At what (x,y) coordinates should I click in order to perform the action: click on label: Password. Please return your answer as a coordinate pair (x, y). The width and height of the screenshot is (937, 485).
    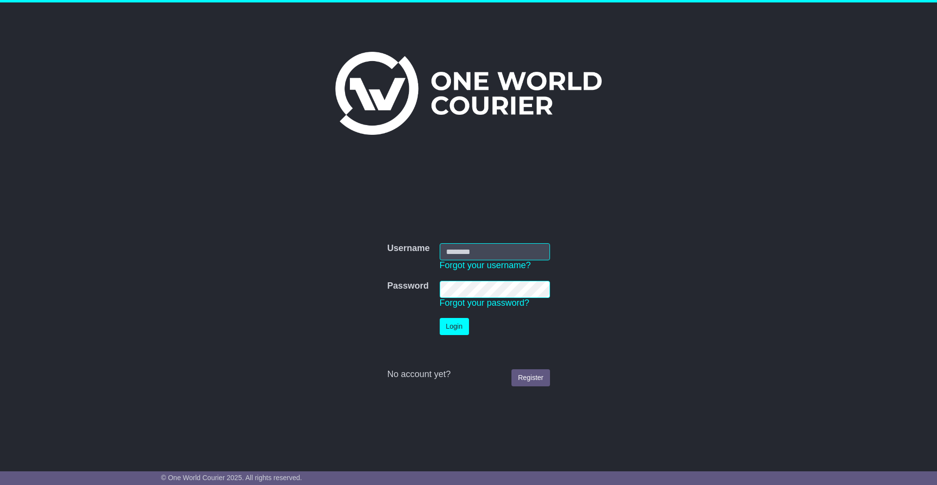
    Looking at the image, I should click on (407, 286).